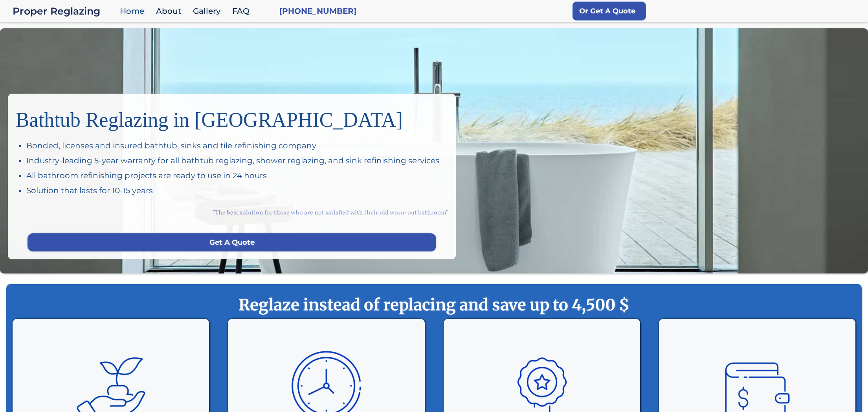 The height and width of the screenshot is (412, 868). What do you see at coordinates (243, 11) in the screenshot?
I see `a: FAQ` at bounding box center [243, 11].